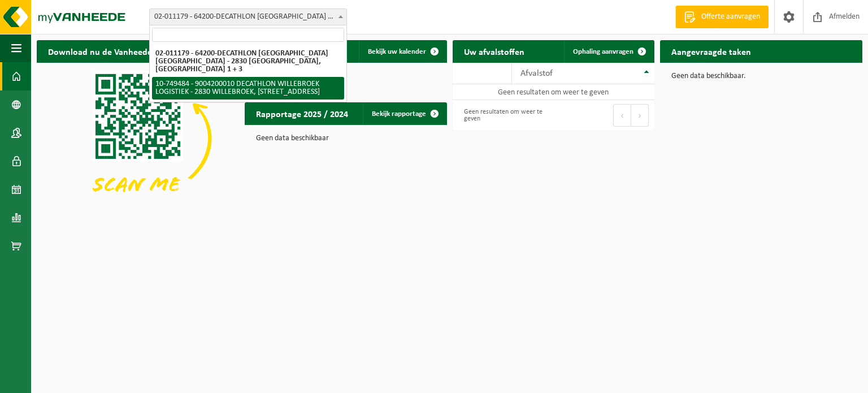 Image resolution: width=868 pixels, height=393 pixels. Describe the element at coordinates (112, 51) in the screenshot. I see `h2: Download nu de Vanheede+ app!` at that location.